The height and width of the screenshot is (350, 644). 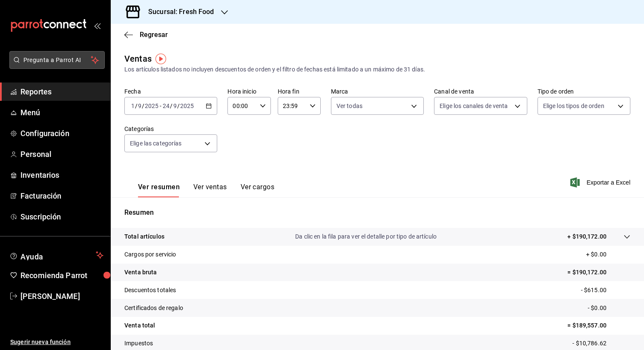 I want to click on button: Ver resumen, so click(x=158, y=190).